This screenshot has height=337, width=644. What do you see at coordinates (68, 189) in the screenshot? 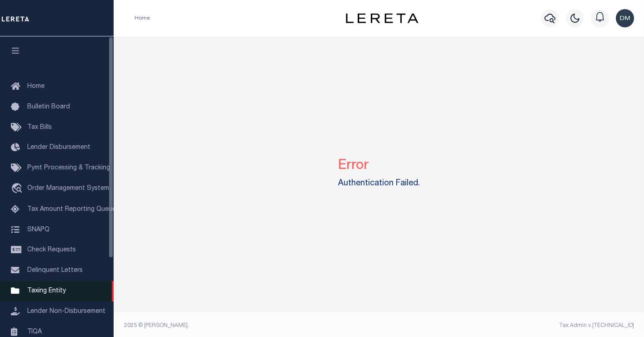
I see `span: Order Management System` at bounding box center [68, 189].